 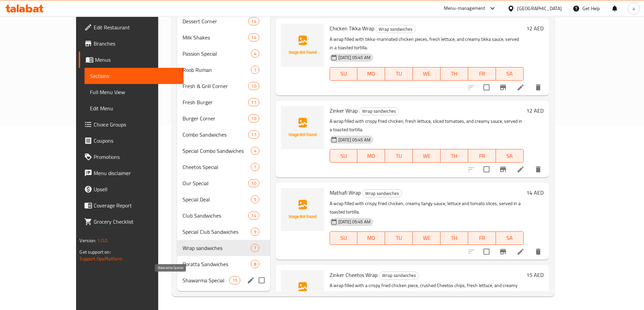 What do you see at coordinates (426, 290) in the screenshot?
I see `p: A wrap filled with a crispy fried chicken piece, crushed Cheetos chips, fresh lettuce, and creamy...` at bounding box center [426, 290].